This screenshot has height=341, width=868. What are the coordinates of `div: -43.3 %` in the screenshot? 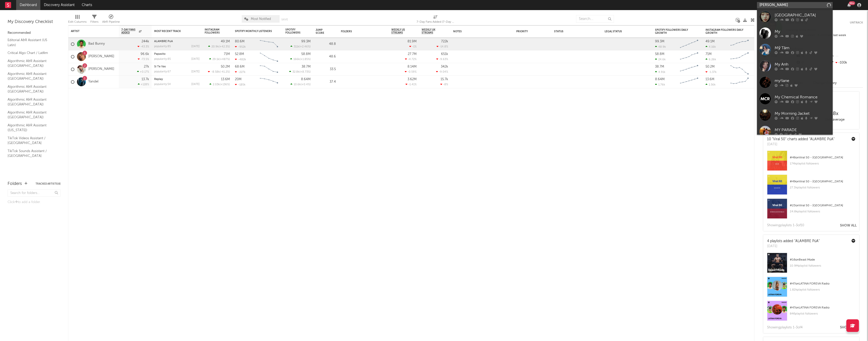 It's located at (143, 46).